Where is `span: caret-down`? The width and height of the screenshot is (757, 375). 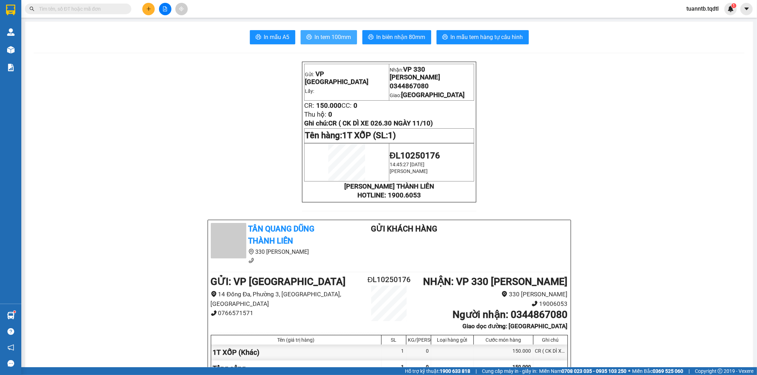 span: caret-down is located at coordinates (746, 9).